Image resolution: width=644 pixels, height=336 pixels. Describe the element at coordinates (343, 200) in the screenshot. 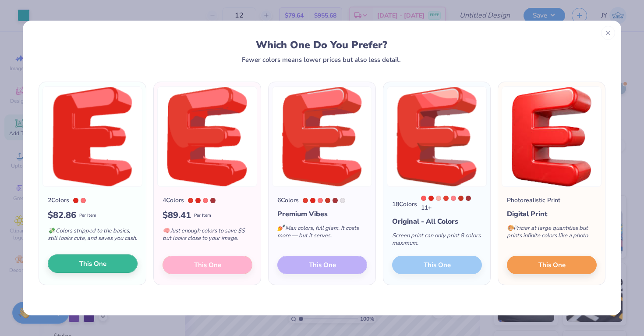

I see `div: 663 C` at that location.